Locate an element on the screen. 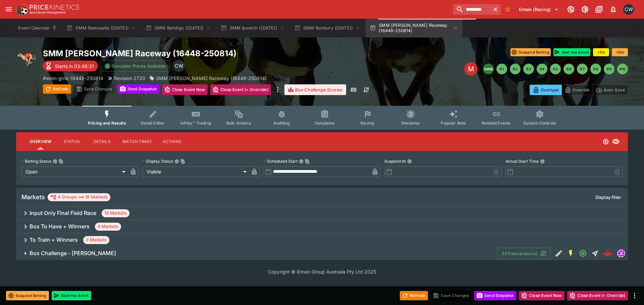 This screenshot has width=644, height=305. button: Display StatusCopy To Clipboard is located at coordinates (177, 162).